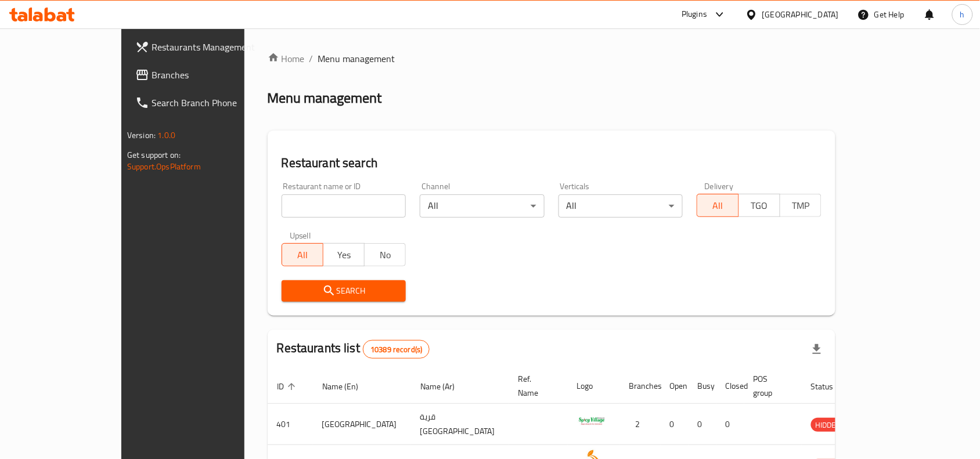  Describe the element at coordinates (801, 205) in the screenshot. I see `span: TMP` at that location.